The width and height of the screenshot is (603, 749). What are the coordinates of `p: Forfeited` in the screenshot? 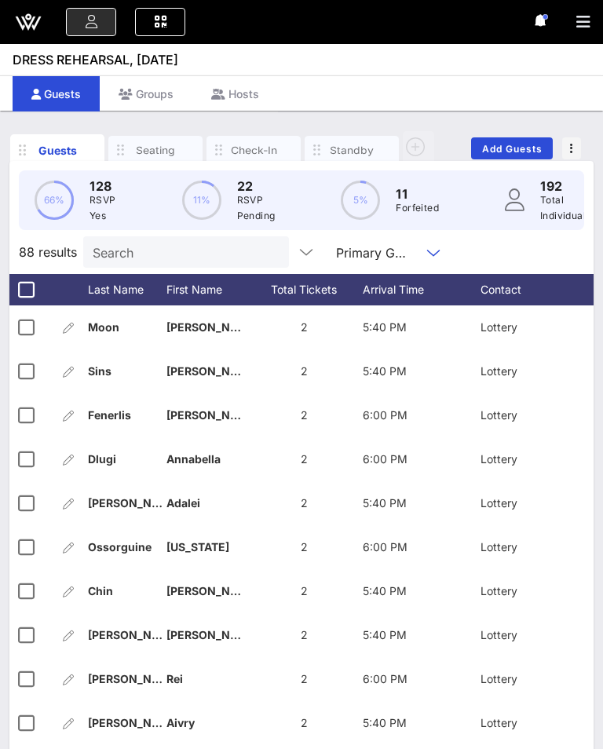 It's located at (417, 208).